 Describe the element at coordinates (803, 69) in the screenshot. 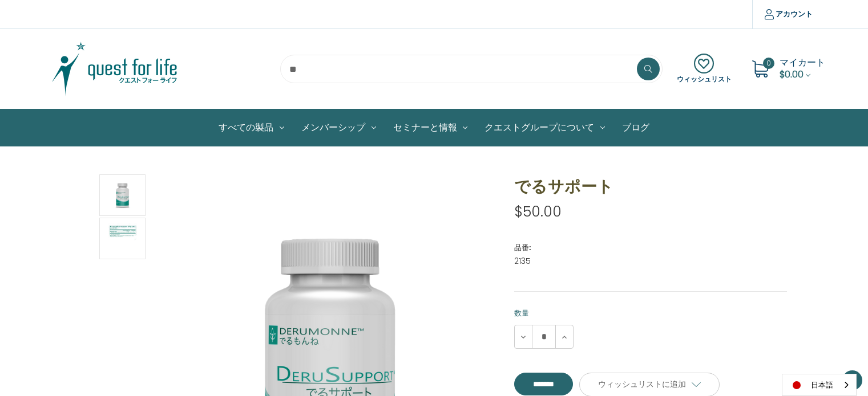

I see `a: Cart with 0 items` at that location.